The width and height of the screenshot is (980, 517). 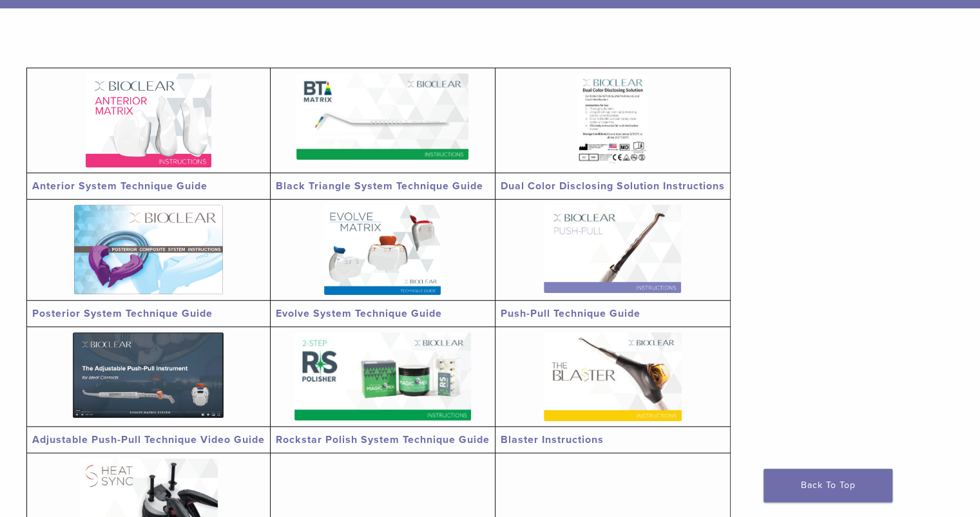 What do you see at coordinates (570, 313) in the screenshot?
I see `a: Push-Pull Technique Guide` at bounding box center [570, 313].